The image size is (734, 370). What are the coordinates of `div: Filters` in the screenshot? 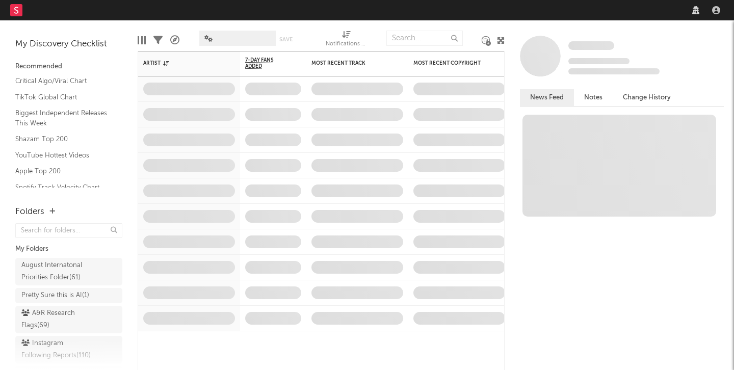 It's located at (158, 40).